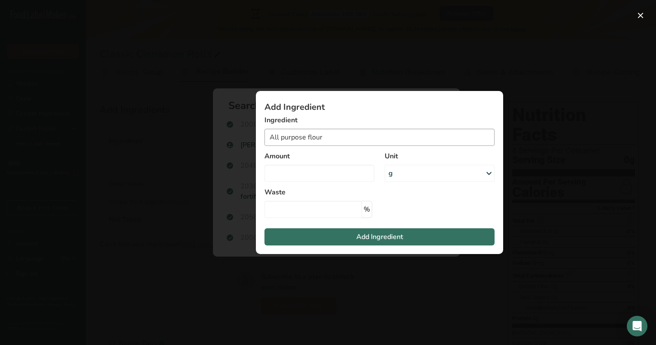 This screenshot has width=656, height=345. Describe the element at coordinates (319, 156) in the screenshot. I see `label: Amount` at that location.